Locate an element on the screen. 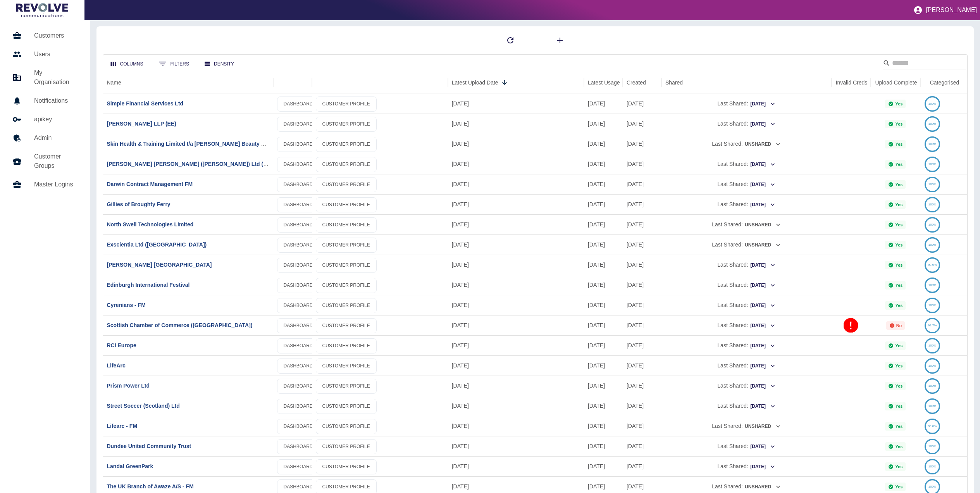 This screenshot has height=493, width=980. button: Select columns is located at coordinates (127, 64).